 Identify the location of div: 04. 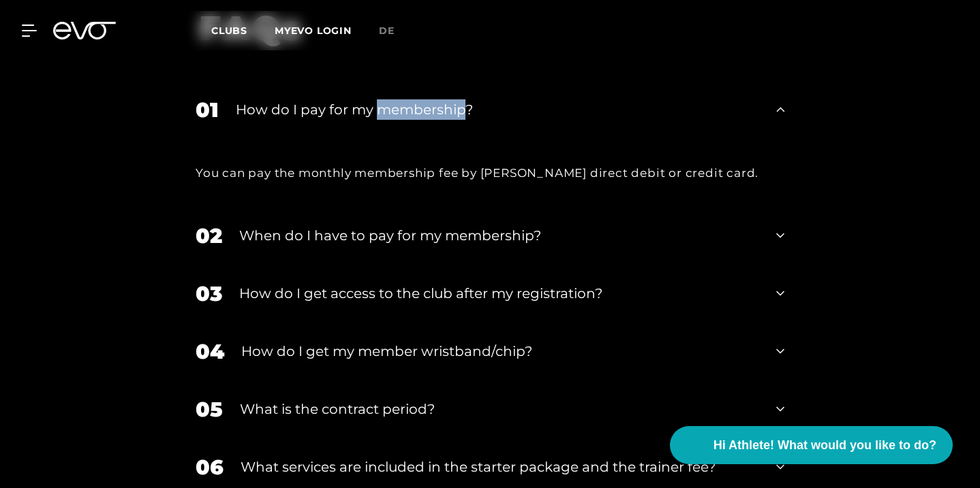
(210, 351).